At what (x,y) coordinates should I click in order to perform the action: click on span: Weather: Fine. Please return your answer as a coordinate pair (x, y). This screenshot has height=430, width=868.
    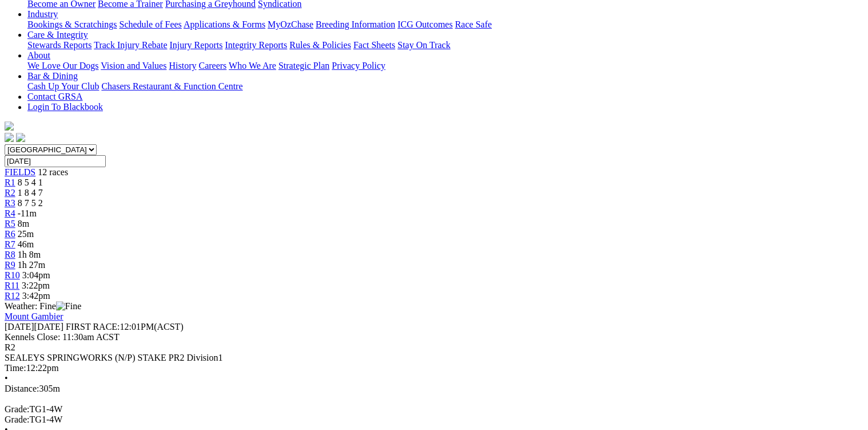
    Looking at the image, I should click on (43, 305).